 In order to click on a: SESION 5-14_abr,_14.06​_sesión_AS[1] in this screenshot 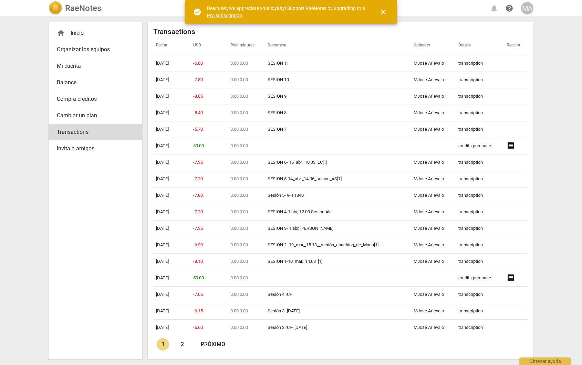, I will do `click(304, 179)`.